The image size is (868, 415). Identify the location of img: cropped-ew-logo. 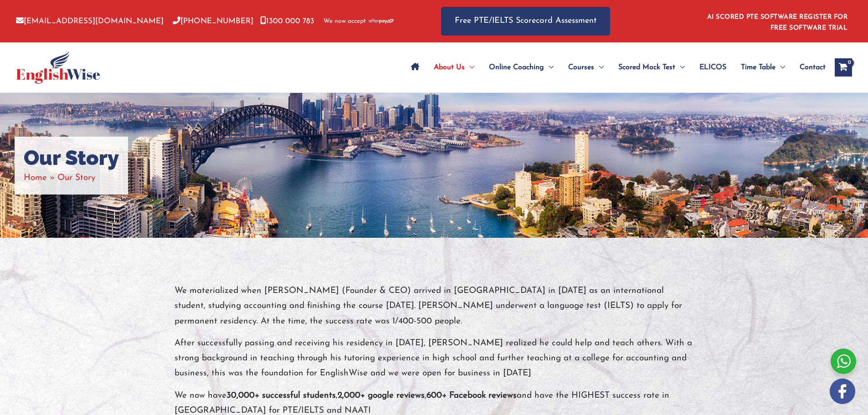
(58, 67).